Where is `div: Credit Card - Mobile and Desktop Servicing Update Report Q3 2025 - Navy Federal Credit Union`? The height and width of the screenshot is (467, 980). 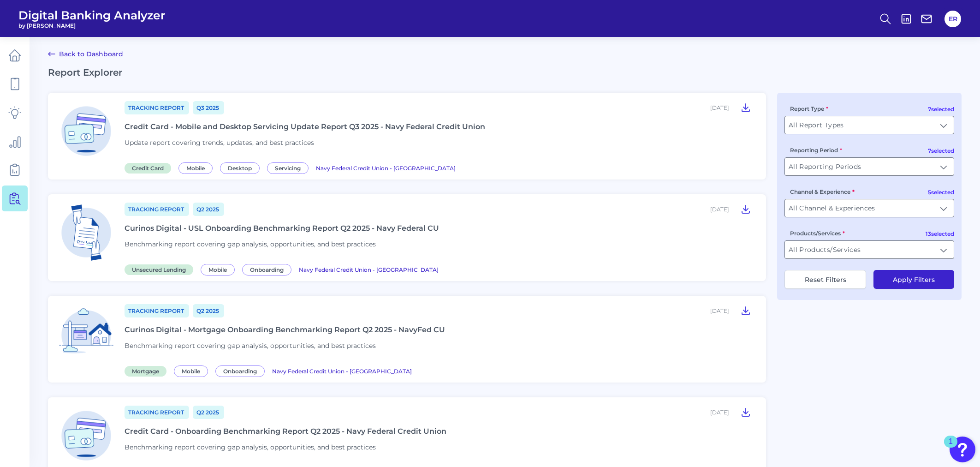
div: Credit Card - Mobile and Desktop Servicing Update Report Q3 2025 - Navy Federal Credit Union is located at coordinates (305, 126).